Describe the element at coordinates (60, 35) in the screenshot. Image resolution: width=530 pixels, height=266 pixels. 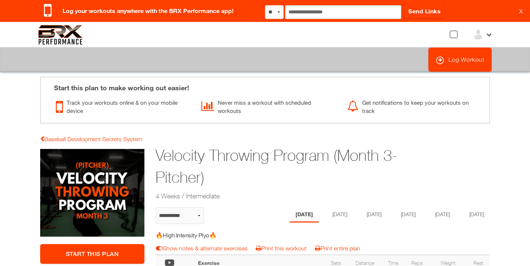
I see `img: 6f7da32581c89ca25d665dc3aae533e4f14fe3ef_original.svg` at that location.